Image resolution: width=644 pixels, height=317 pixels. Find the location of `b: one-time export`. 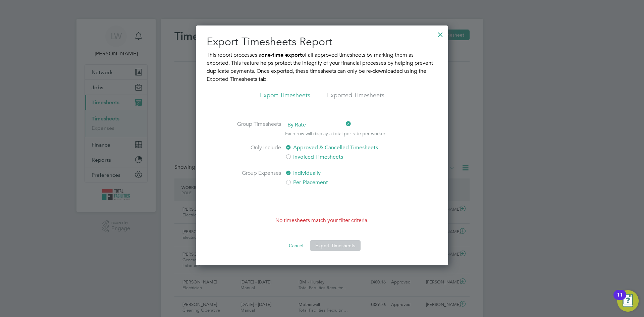

b: one-time export is located at coordinates (282, 55).